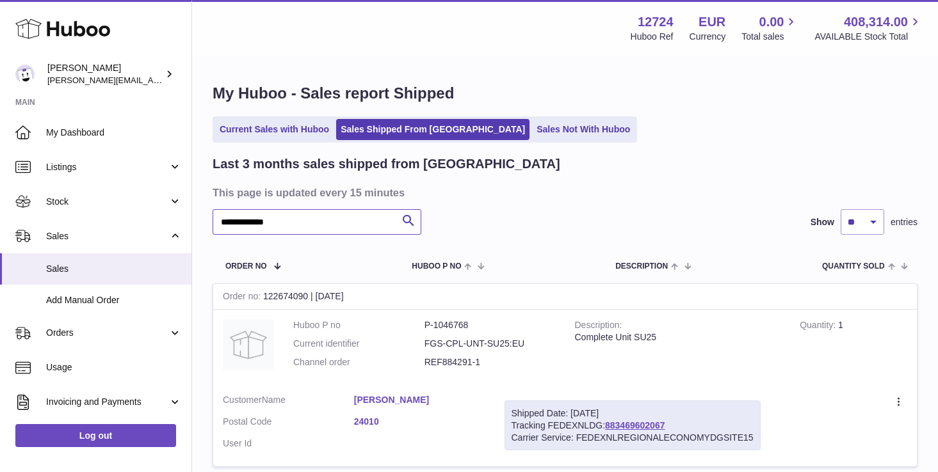 The width and height of the screenshot is (938, 472). Describe the element at coordinates (95, 436) in the screenshot. I see `a: Log out` at that location.